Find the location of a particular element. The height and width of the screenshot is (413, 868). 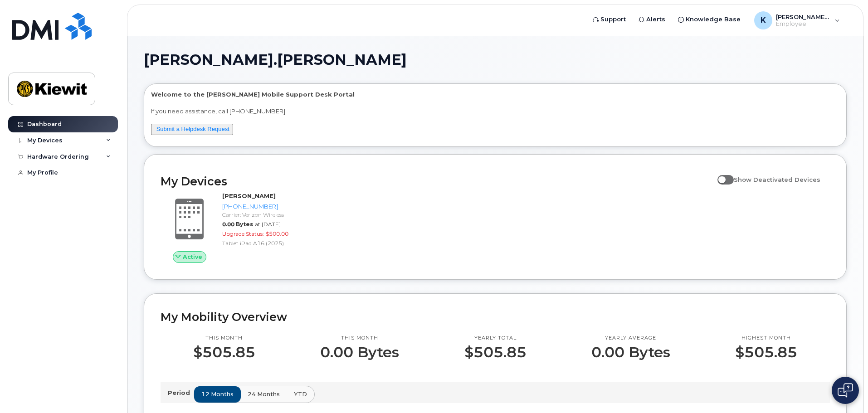

h2: My Mobility Overview is located at coordinates (495, 317).